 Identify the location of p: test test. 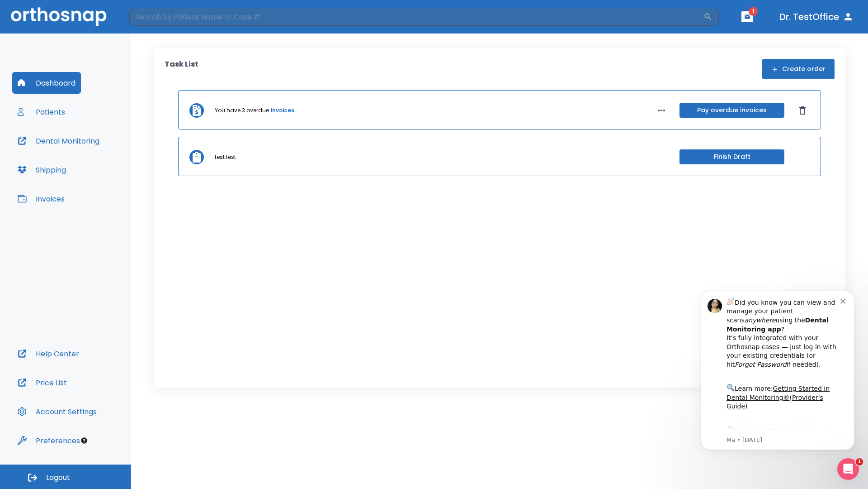
(225, 157).